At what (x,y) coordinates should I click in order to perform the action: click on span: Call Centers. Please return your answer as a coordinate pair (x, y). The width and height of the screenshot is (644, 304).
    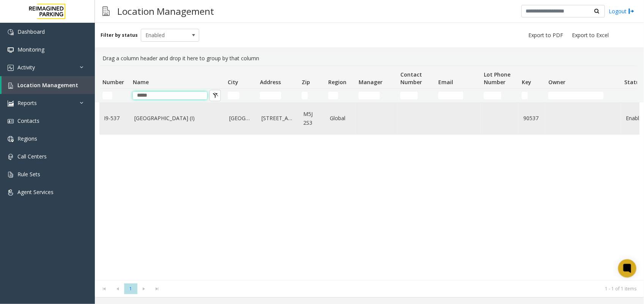
    Looking at the image, I should click on (32, 156).